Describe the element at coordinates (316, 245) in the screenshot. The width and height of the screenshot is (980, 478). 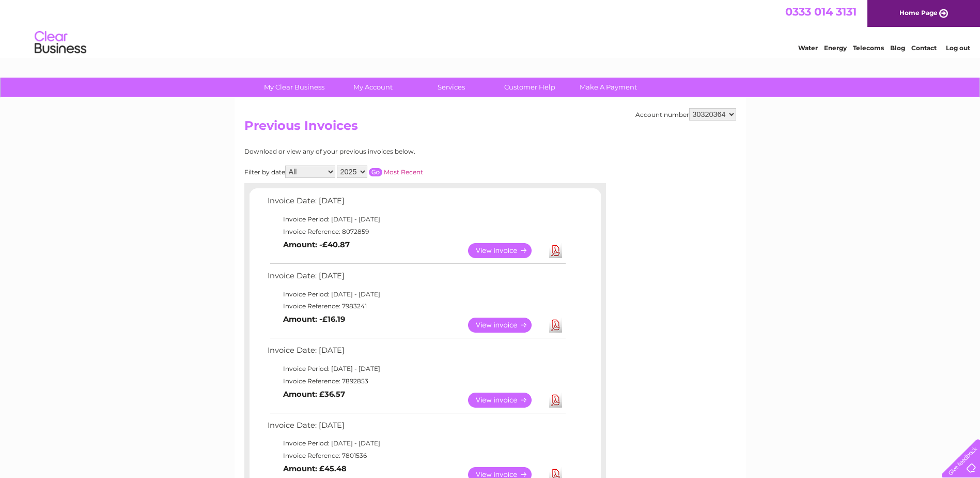
I see `b: Amount: -£40.87` at that location.